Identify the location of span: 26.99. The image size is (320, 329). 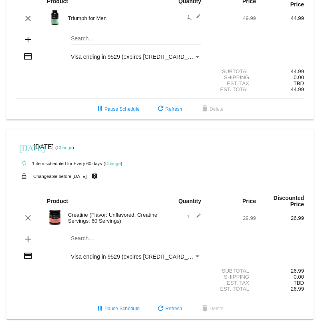
(297, 289).